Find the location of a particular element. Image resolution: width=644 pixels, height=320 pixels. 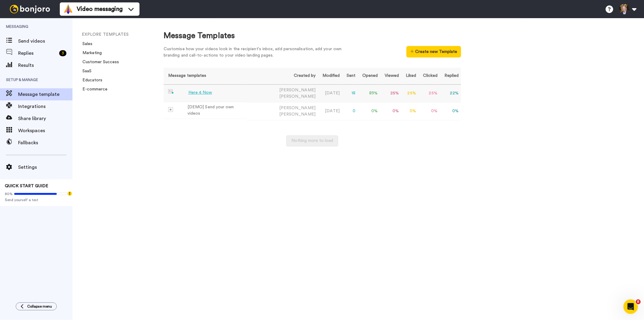

th: Clicked is located at coordinates (429, 76).